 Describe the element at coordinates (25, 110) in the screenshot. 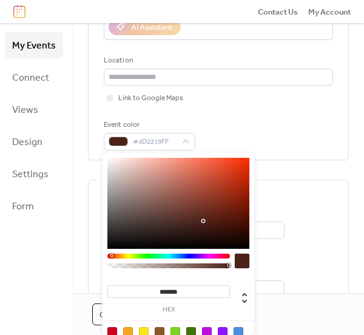

I see `span: Views` at that location.